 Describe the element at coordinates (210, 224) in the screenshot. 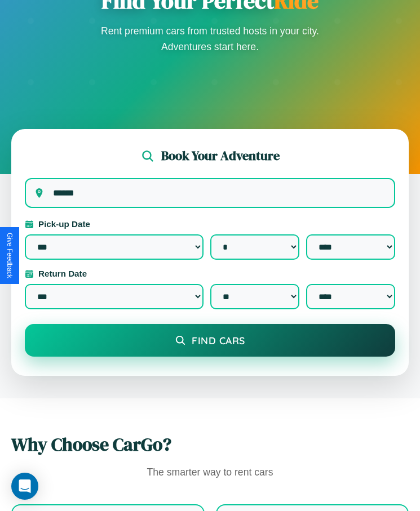

I see `label: Pick-up Date` at that location.